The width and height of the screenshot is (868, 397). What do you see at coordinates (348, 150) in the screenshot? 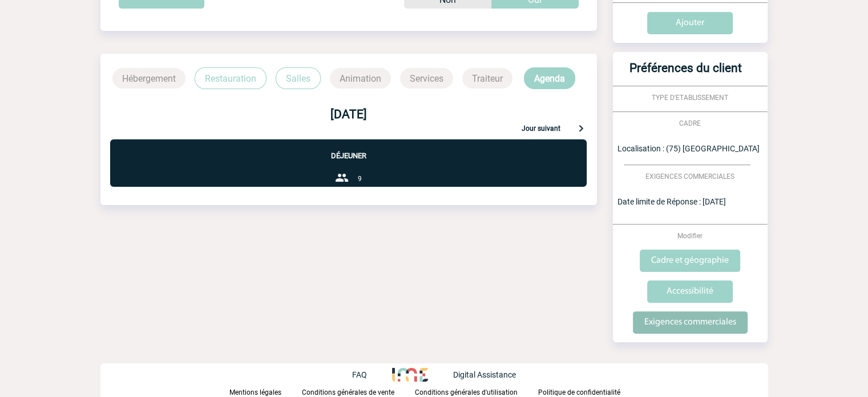
I see `p: Déjeuner` at bounding box center [348, 150].